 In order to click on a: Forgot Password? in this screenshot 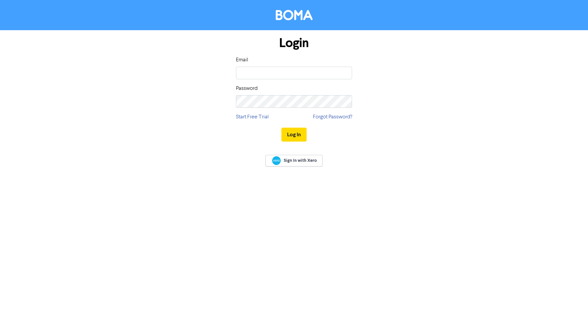, I will do `click(332, 117)`.